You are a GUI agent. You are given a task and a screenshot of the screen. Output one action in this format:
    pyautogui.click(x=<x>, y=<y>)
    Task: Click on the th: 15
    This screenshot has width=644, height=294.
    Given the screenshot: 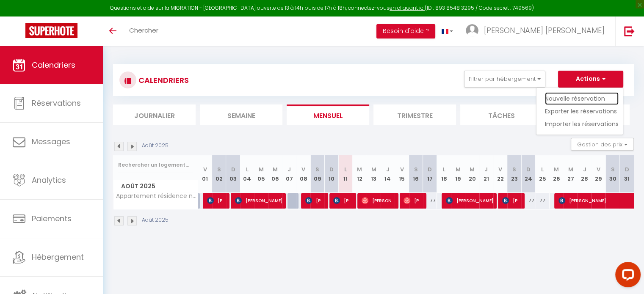 What is the action you would take?
    pyautogui.click(x=402, y=174)
    